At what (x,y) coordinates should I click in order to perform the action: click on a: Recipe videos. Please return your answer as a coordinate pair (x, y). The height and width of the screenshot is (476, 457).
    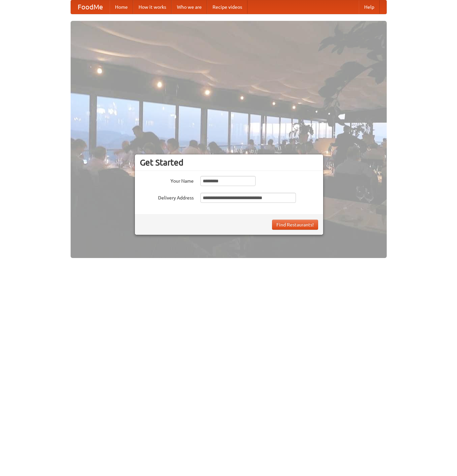
    Looking at the image, I should click on (227, 7).